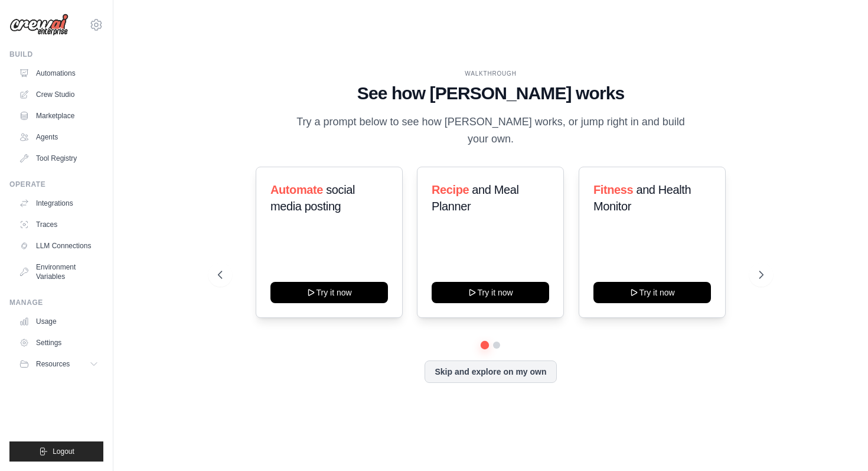 The image size is (868, 471). I want to click on span: Recipe, so click(450, 190).